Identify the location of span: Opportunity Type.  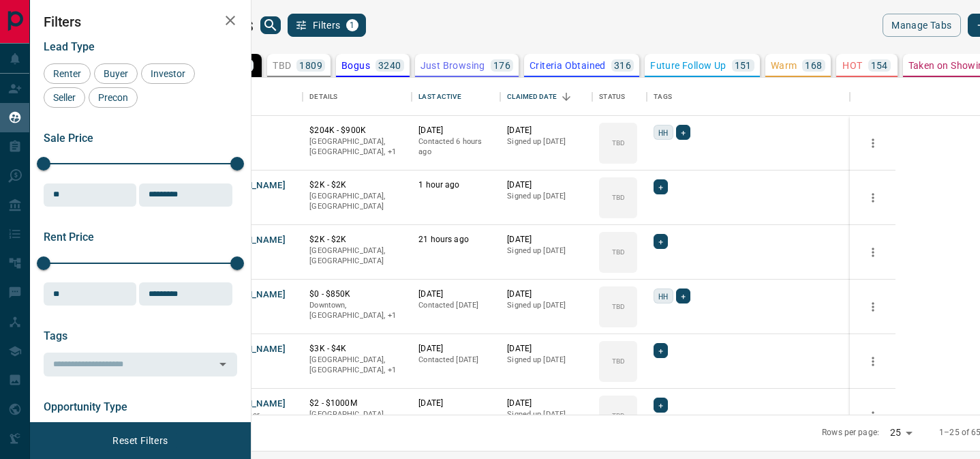
(85, 406).